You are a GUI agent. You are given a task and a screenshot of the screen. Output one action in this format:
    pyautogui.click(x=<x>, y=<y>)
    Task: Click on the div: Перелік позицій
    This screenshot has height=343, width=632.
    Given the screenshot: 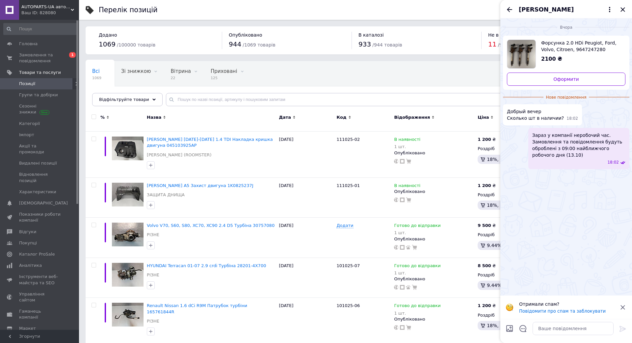 What is the action you would take?
    pyautogui.click(x=128, y=10)
    